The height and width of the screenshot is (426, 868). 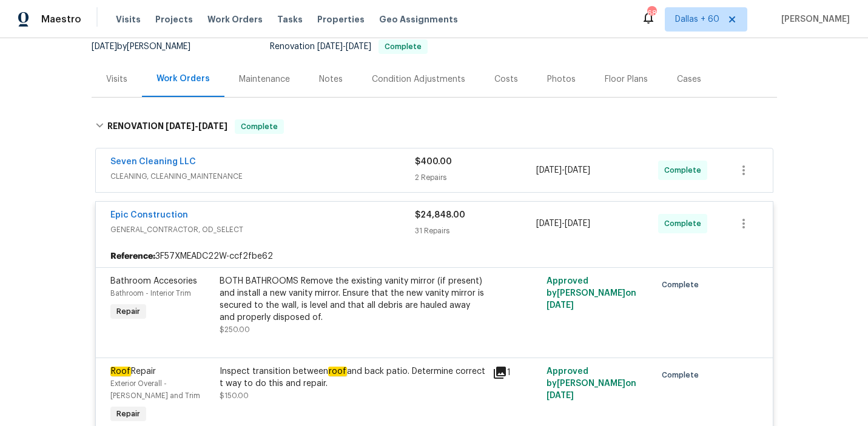 I want to click on div: Notes, so click(x=330, y=79).